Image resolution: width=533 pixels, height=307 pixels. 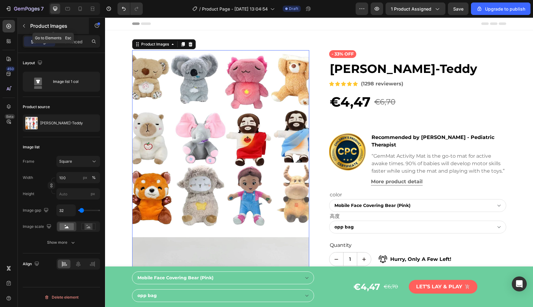 I want to click on div: Let’s lay & play, so click(x=334, y=269).